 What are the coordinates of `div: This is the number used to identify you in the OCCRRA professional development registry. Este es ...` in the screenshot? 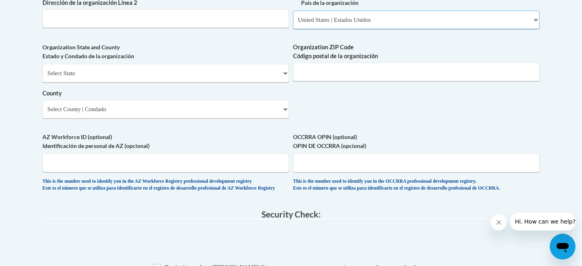 It's located at (416, 185).